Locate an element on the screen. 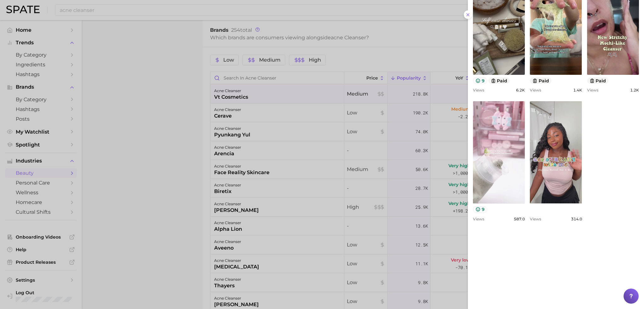 This screenshot has height=309, width=644. span: 6.2k is located at coordinates (520, 90).